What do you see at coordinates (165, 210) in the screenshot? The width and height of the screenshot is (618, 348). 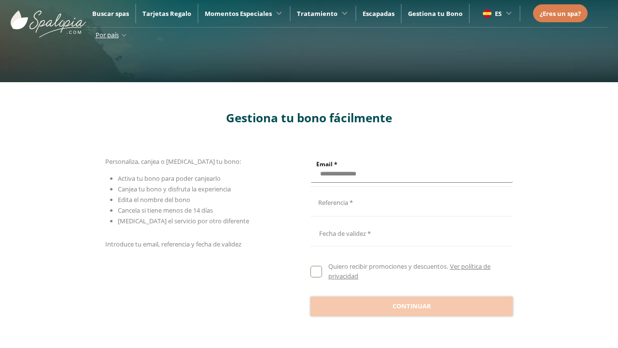 I see `span: Cancela si tiene menos de 14 días` at bounding box center [165, 210].